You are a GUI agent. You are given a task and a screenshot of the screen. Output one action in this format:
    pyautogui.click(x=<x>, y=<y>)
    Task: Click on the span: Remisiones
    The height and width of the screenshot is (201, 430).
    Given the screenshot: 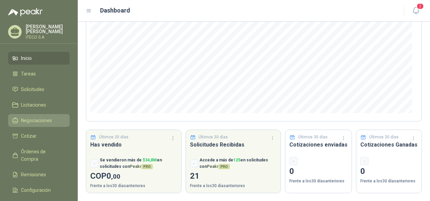 What is the action you would take?
    pyautogui.click(x=33, y=175)
    